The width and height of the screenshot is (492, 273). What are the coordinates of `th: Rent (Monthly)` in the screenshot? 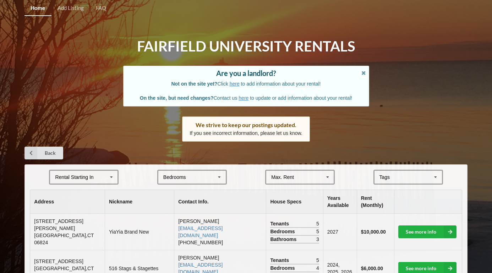 It's located at (376, 202).